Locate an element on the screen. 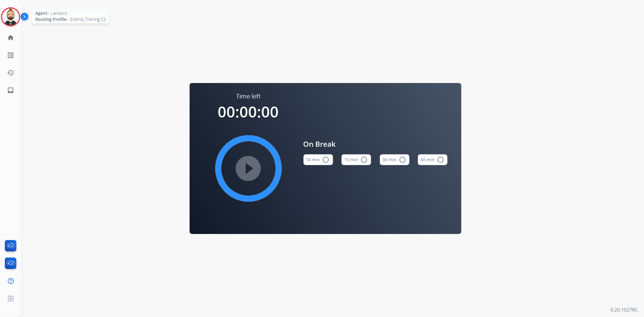 This screenshot has width=644, height=317. span: Lamarco is located at coordinates (59, 13).